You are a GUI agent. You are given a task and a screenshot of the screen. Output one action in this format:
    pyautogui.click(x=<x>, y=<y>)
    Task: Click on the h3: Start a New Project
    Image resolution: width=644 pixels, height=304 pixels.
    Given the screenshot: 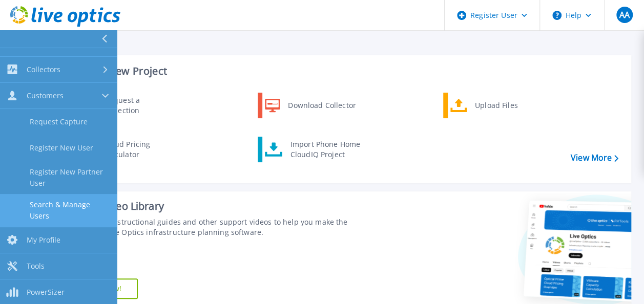 What is the action you would take?
    pyautogui.click(x=345, y=71)
    